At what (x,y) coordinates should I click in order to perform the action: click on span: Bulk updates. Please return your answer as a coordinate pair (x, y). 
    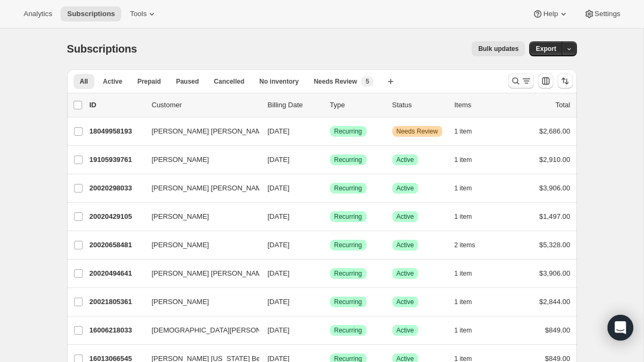
    Looking at the image, I should click on (498, 49).